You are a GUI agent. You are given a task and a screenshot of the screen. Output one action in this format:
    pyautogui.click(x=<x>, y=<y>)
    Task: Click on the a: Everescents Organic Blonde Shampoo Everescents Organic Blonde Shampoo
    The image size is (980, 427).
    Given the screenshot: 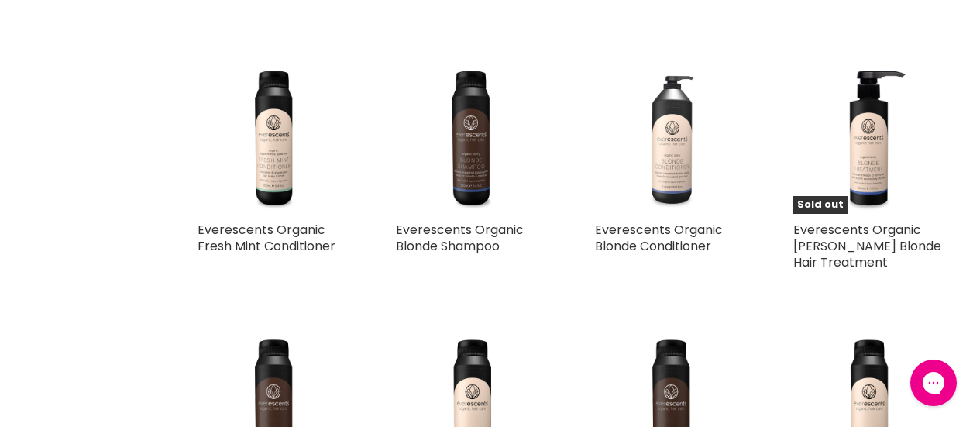 What is the action you would take?
    pyautogui.click(x=472, y=137)
    